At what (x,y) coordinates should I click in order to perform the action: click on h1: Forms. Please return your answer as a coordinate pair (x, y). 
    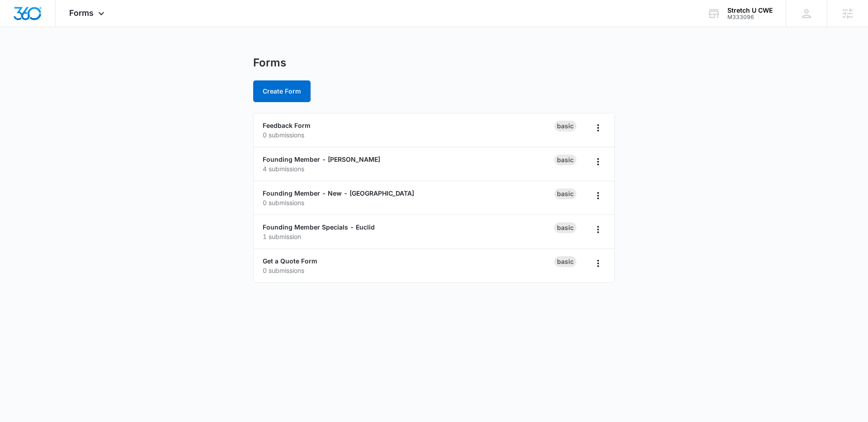
    Looking at the image, I should click on (269, 63).